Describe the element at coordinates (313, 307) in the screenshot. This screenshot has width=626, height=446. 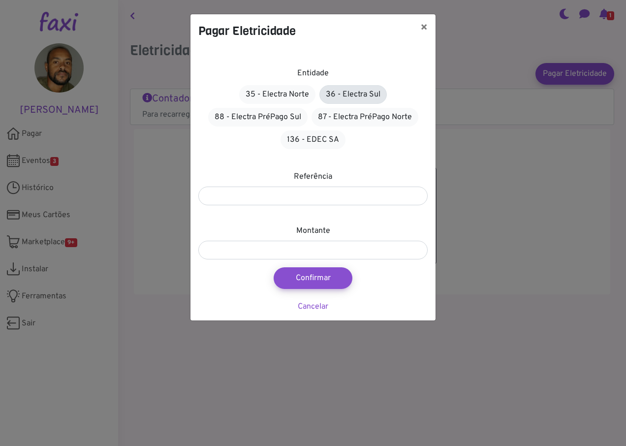
I see `a: Cancelar` at that location.